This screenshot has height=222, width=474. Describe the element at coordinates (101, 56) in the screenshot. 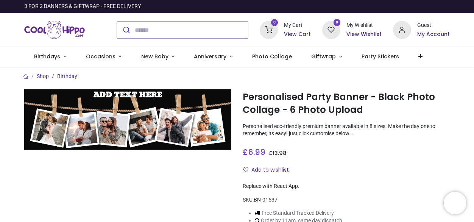

I see `span: Occasions` at that location.